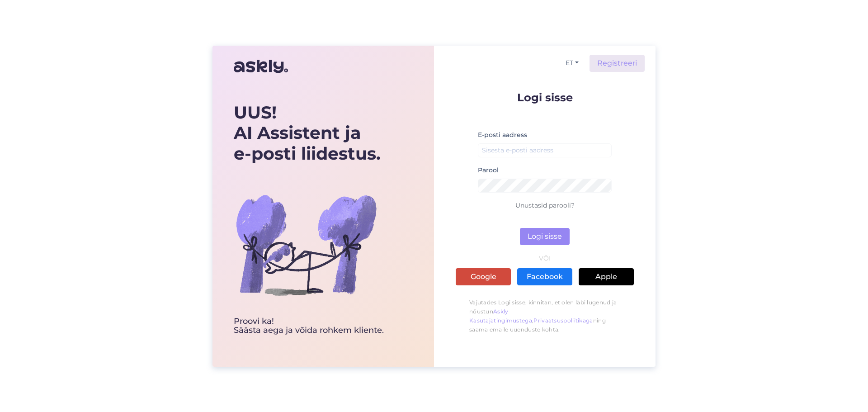 This screenshot has width=868, height=412. I want to click on label: Parool, so click(488, 170).